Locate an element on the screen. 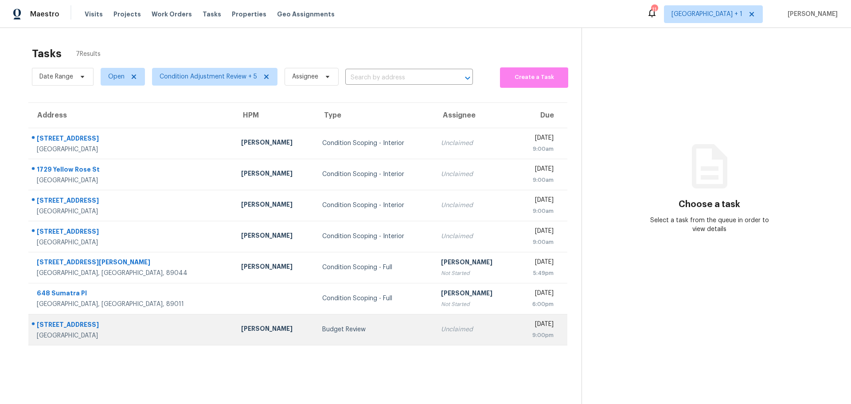 This screenshot has height=404, width=851. button: Create a Task is located at coordinates (534, 78).